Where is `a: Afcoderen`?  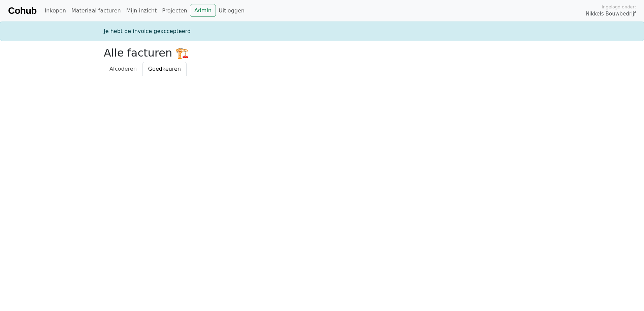 a: Afcoderen is located at coordinates (123, 69).